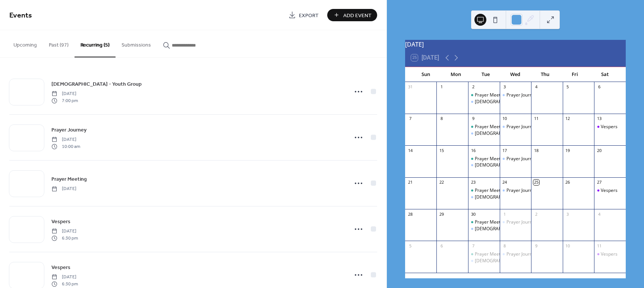 The width and height of the screenshot is (644, 288). Describe the element at coordinates (95, 44) in the screenshot. I see `button: Recurring (5)` at that location.